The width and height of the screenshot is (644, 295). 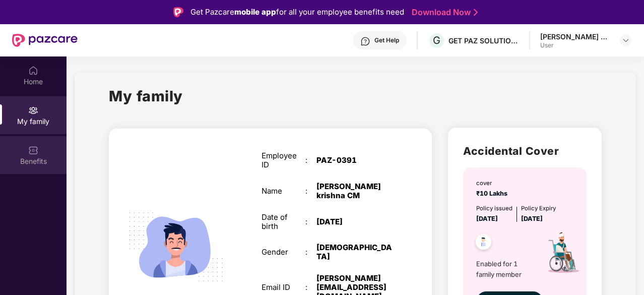 I want to click on img: Logo, so click(x=178, y=12).